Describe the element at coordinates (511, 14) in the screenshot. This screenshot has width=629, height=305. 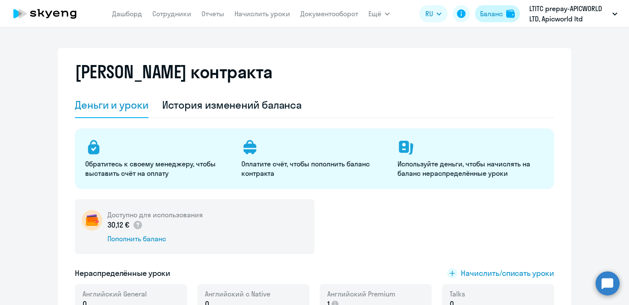
I see `img: balance` at that location.